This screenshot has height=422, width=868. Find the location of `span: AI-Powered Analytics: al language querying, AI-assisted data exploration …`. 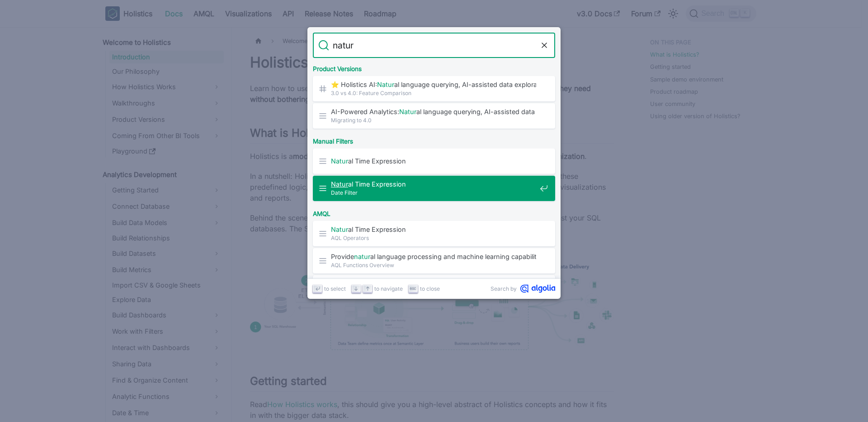

span: AI-Powered Analytics: al language querying, AI-assisted data exploration … is located at coordinates (433, 111).